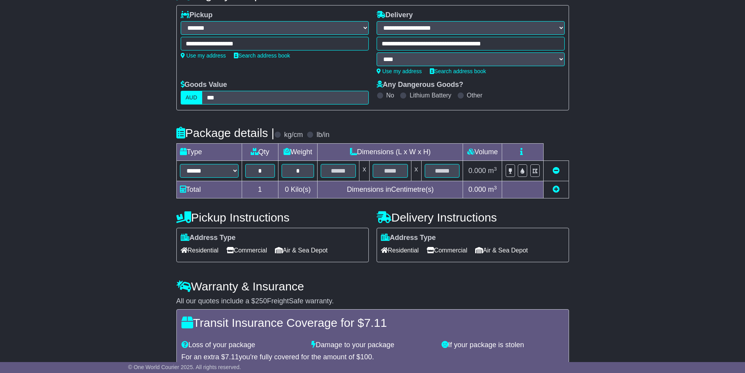 The image size is (745, 373). Describe the element at coordinates (242, 345) in the screenshot. I see `div: Loss of your package` at that location.